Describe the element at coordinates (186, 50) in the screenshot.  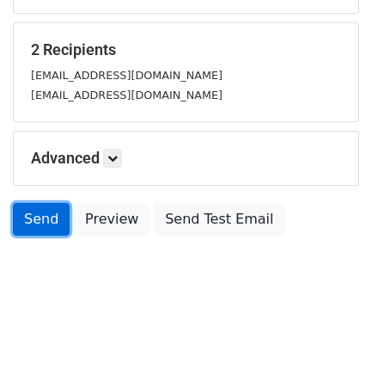
I see `h5: 2 Recipients` at that location.